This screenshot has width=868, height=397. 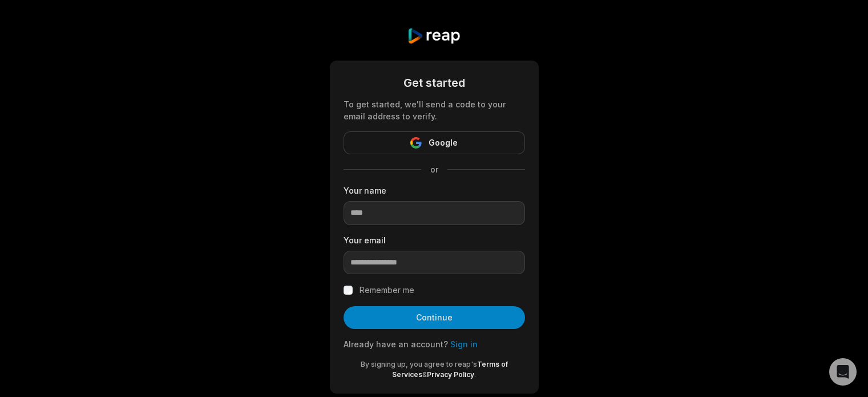 I want to click on a: Sign in, so click(x=464, y=344).